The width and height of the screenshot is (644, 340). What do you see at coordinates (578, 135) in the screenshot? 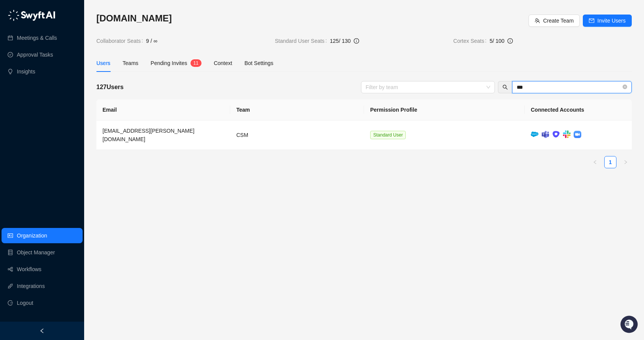
I see `img: zoom-DkfWWZB2.png` at bounding box center [578, 135].